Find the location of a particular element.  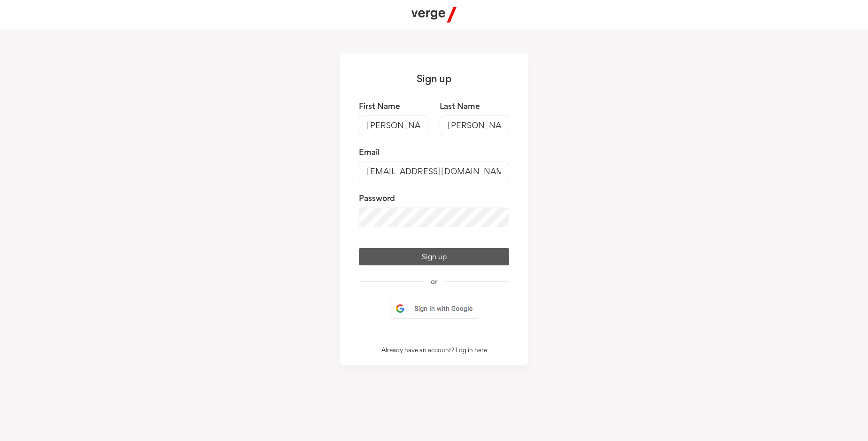

label: First Name is located at coordinates (394, 106).